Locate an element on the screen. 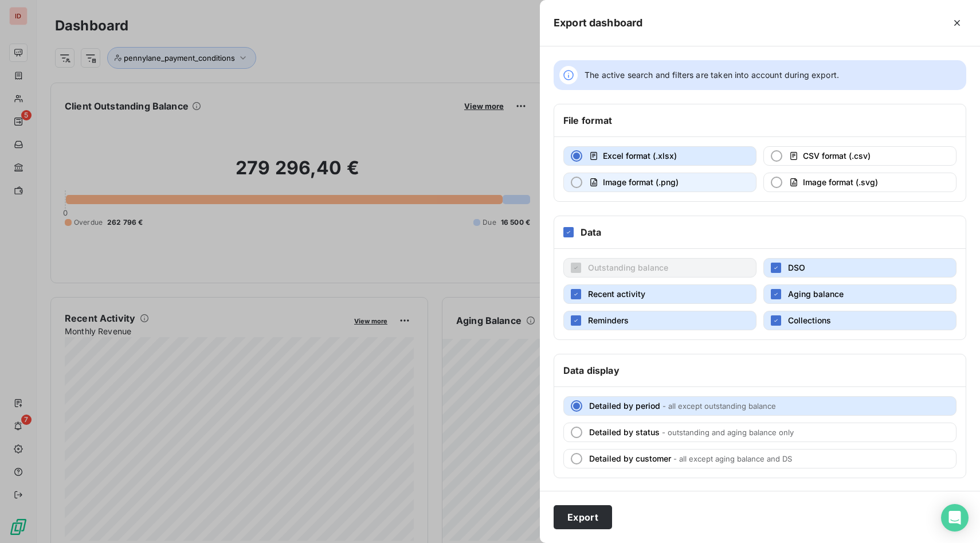  span: Image format (.png) is located at coordinates (641, 182).